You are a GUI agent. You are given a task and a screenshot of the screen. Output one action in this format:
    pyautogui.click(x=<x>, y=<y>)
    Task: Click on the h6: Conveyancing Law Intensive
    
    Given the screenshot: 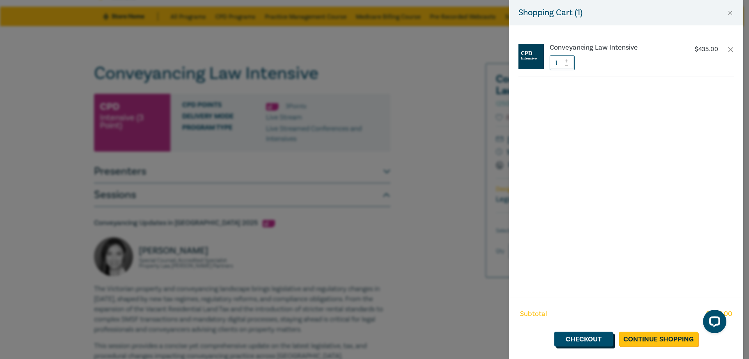 What is the action you would take?
    pyautogui.click(x=615, y=48)
    